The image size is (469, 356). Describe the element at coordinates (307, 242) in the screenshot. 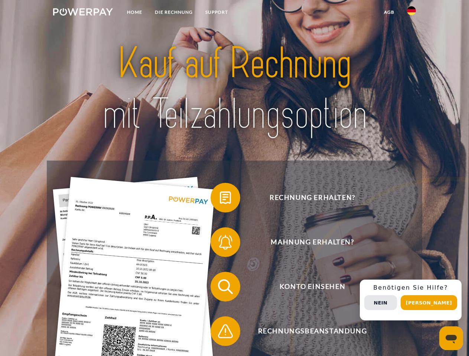

I see `button: Mahnung erhalten?` at that location.